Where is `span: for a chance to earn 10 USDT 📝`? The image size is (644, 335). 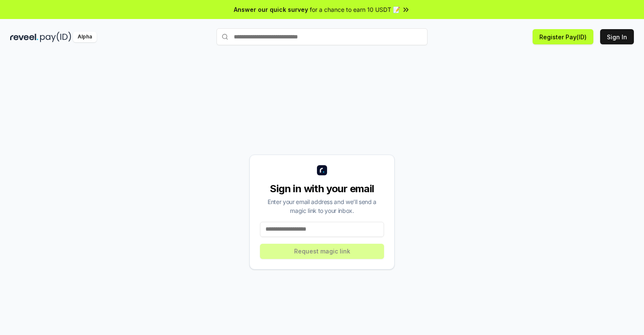 span: for a chance to earn 10 USDT 📝 is located at coordinates (355, 9).